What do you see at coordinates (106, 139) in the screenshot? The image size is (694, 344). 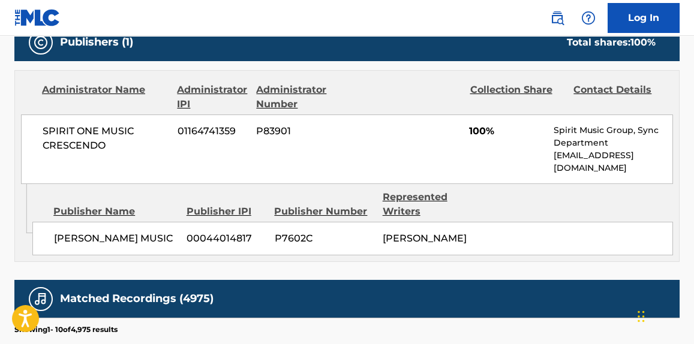 I see `span: SPIRIT ONE MUSIC CRESCENDO` at bounding box center [106, 139].